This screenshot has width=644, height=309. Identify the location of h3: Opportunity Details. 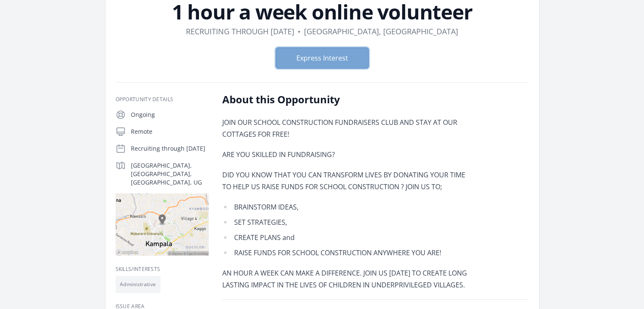
(162, 99).